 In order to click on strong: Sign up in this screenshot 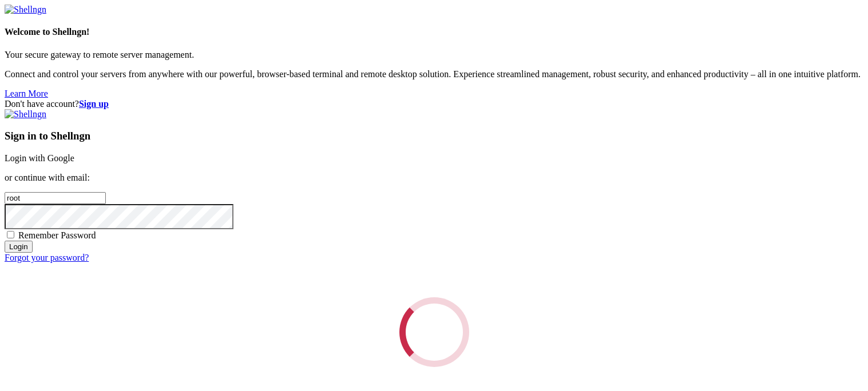, I will do `click(94, 103)`.